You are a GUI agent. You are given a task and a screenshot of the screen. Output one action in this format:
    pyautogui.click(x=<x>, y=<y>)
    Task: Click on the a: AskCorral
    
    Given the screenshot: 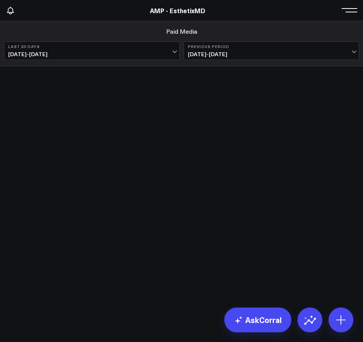 What is the action you would take?
    pyautogui.click(x=258, y=320)
    